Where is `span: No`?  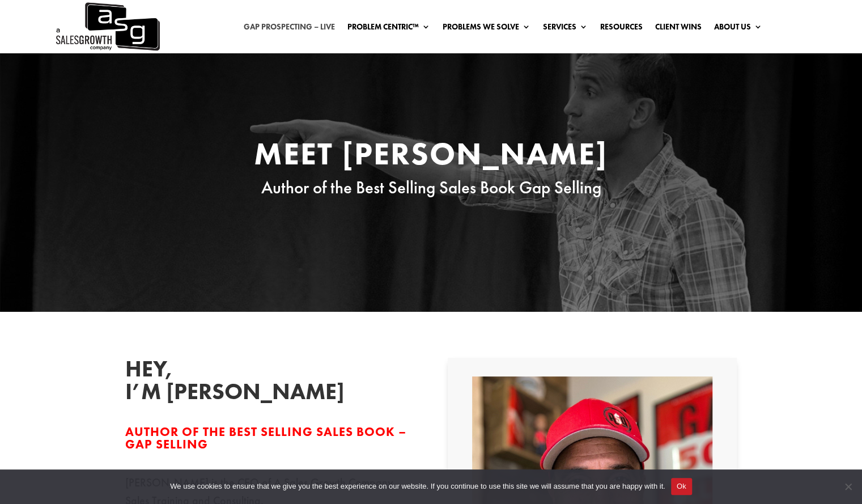 span: No is located at coordinates (847, 487).